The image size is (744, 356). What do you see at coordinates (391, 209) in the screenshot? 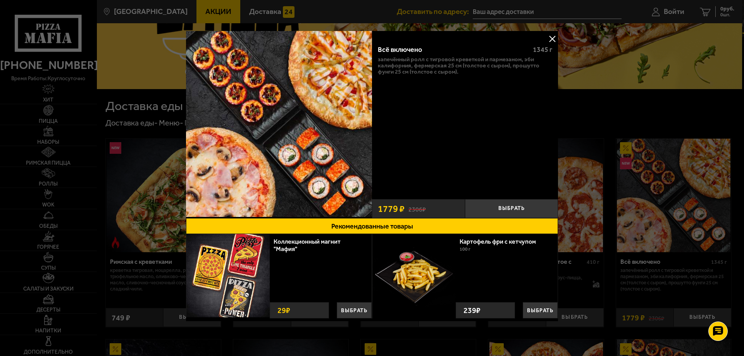
I see `span: 1779 ₽` at bounding box center [391, 209].